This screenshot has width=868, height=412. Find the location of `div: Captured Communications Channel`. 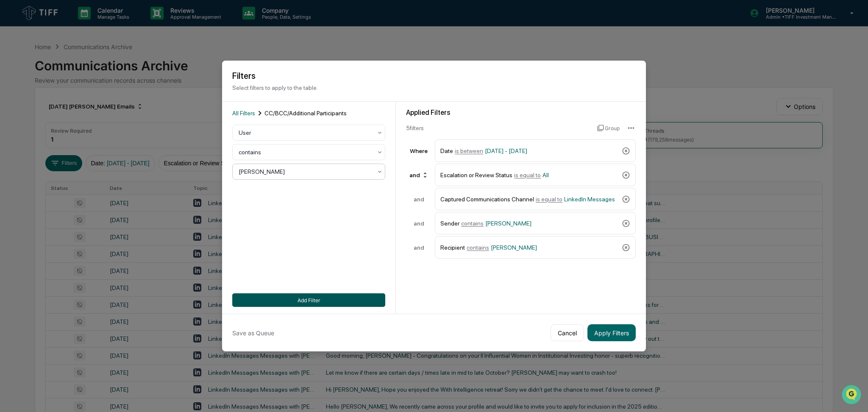

div: Captured Communications Channel is located at coordinates (529, 199).